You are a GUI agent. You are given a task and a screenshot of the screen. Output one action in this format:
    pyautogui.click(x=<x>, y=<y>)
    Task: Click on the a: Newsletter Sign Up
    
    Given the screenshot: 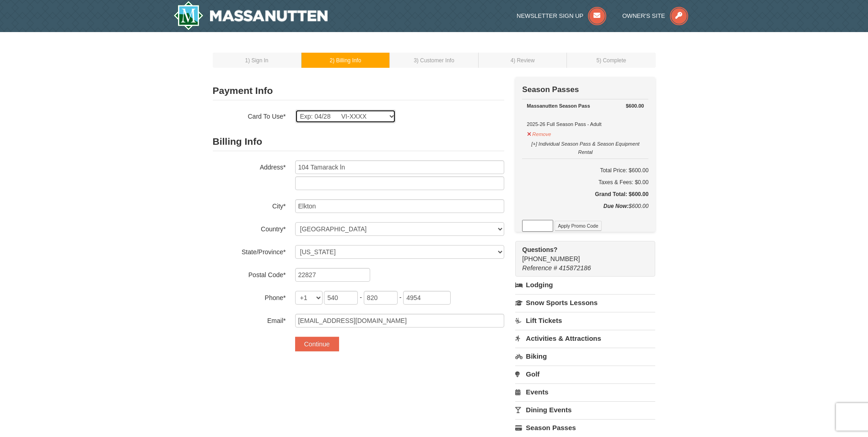 What is the action you would take?
    pyautogui.click(x=561, y=16)
    